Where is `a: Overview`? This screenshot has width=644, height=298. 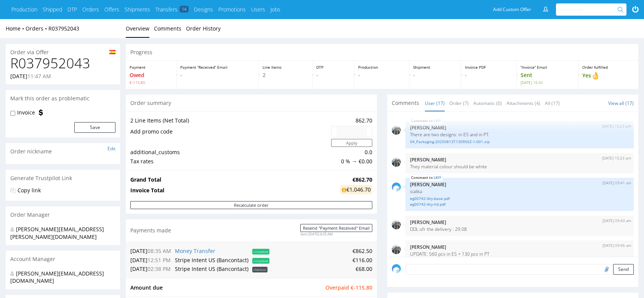 a: Overview is located at coordinates (138, 28).